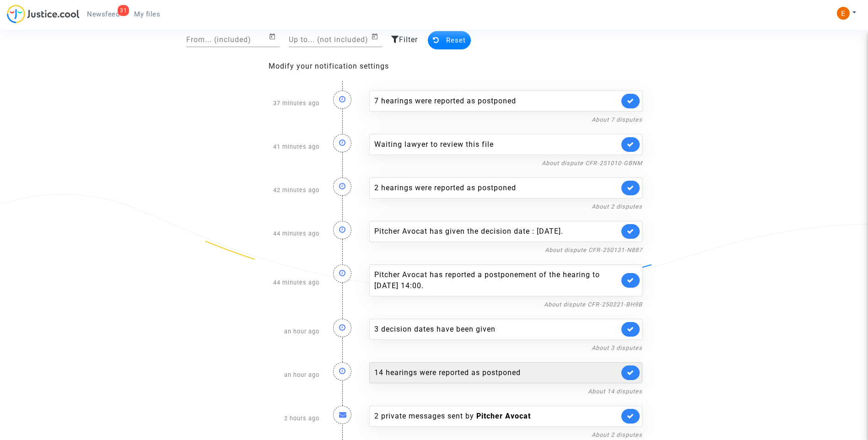  Describe the element at coordinates (103, 14) in the screenshot. I see `span: Newsfeed` at that location.